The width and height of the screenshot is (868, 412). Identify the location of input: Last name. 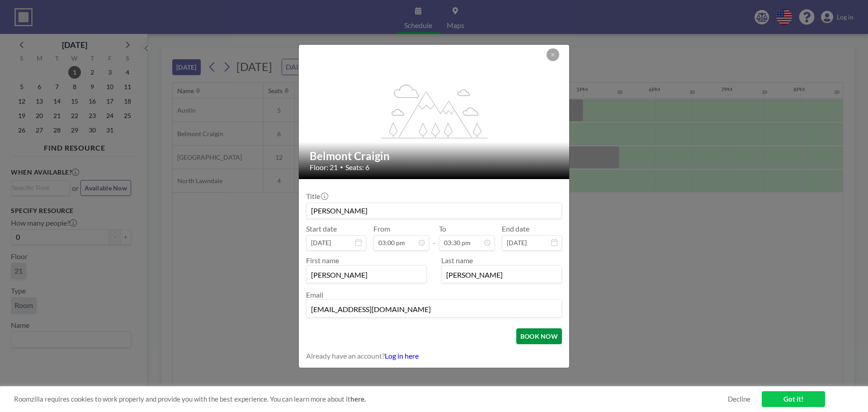
(502, 275).